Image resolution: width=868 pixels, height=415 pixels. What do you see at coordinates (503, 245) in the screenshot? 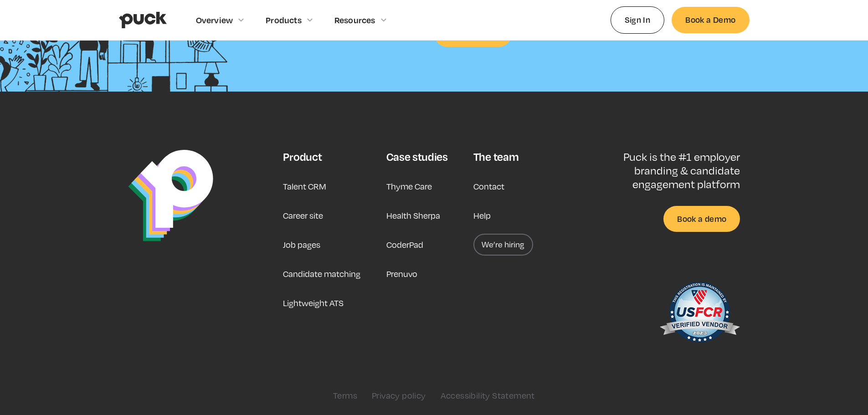
I see `a: We’re hiring` at bounding box center [503, 245].